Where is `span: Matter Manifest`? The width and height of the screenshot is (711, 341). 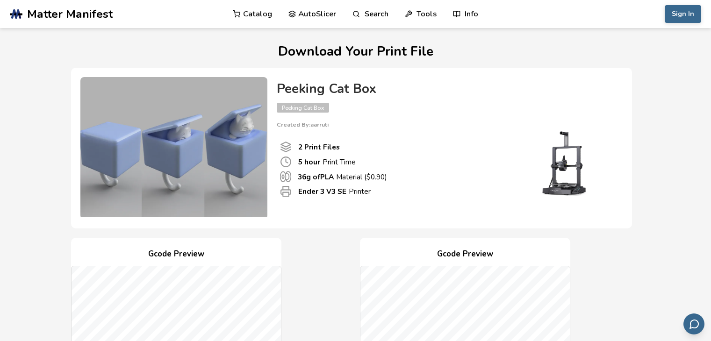 span: Matter Manifest is located at coordinates (70, 14).